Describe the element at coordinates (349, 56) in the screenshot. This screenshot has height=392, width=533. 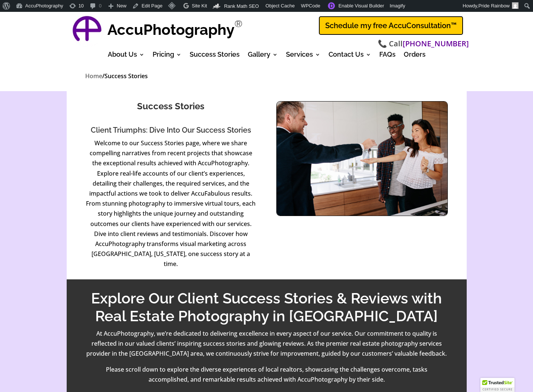
I see `a: Contact Us` at that location.